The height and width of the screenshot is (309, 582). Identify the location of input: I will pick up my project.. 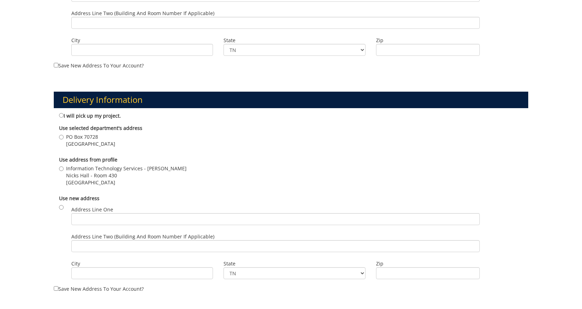
(61, 115).